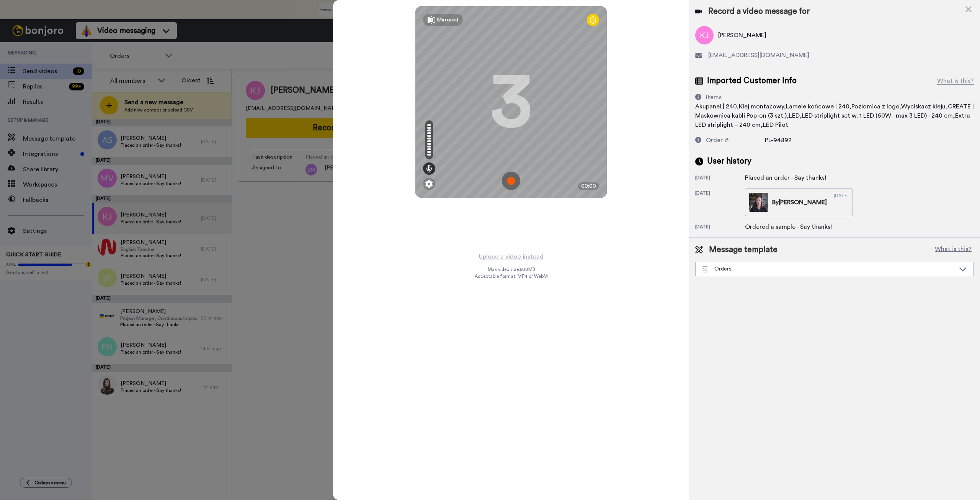 Image resolution: width=980 pixels, height=500 pixels. What do you see at coordinates (511, 181) in the screenshot?
I see `img: ic_record_start.svg` at bounding box center [511, 181].